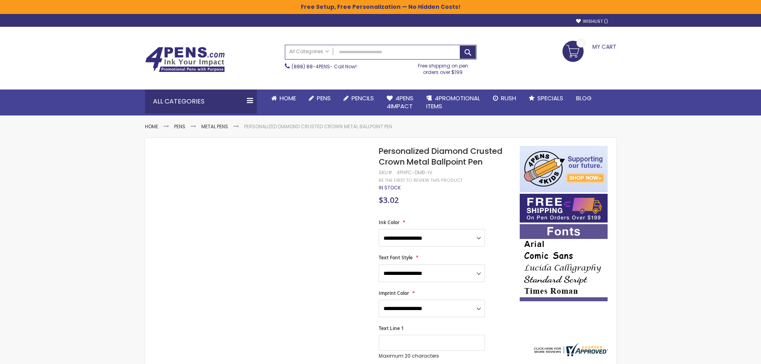  What do you see at coordinates (389, 187) in the screenshot?
I see `span: In stock` at bounding box center [389, 187].